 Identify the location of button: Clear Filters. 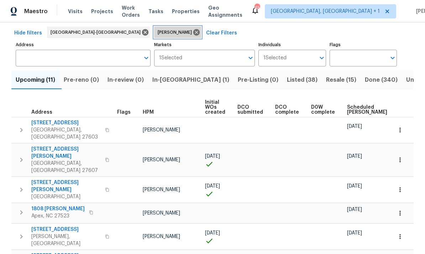
(221, 33).